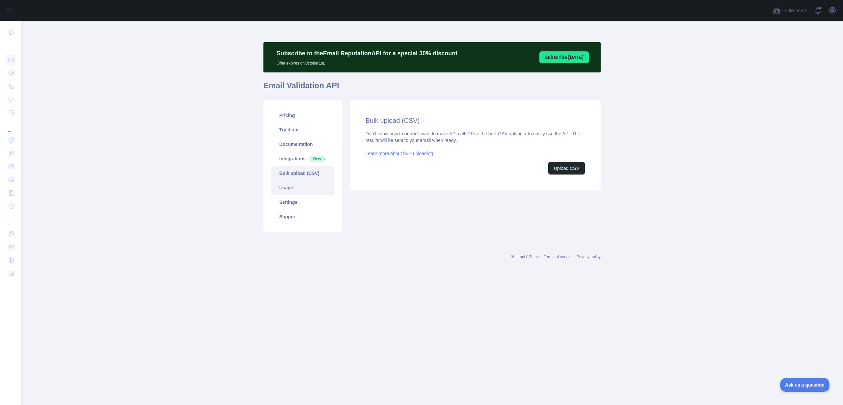  I want to click on a: Settings, so click(303, 202).